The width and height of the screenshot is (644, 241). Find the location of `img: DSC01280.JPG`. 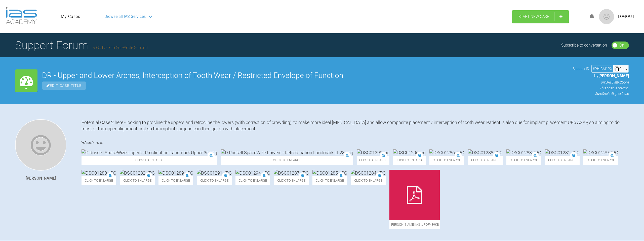

img: DSC01280.JPG is located at coordinates (99, 173).